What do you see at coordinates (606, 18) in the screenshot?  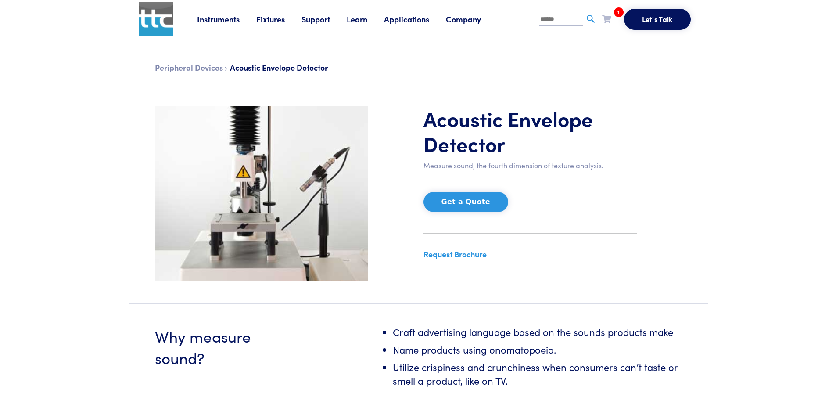 I see `a: 1` at bounding box center [606, 18].